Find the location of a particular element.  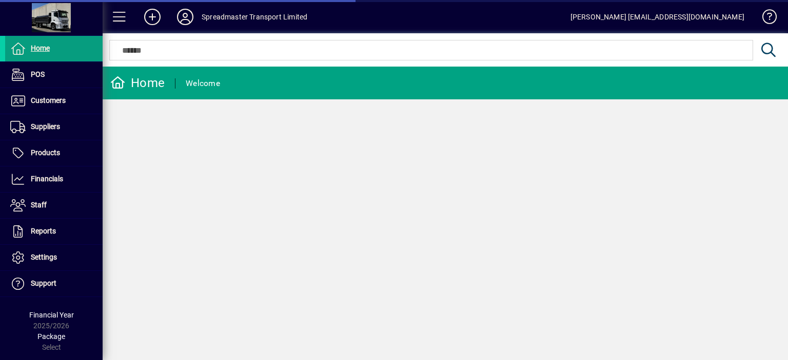

span: Products is located at coordinates (45, 153).